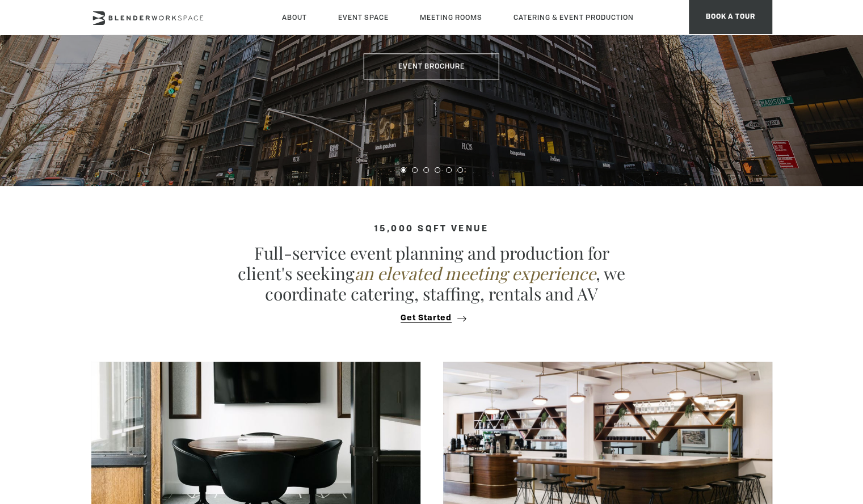  What do you see at coordinates (432, 273) in the screenshot?
I see `p: Full-service event planning and production for client's seeking , we coordinate catering, staffin...` at bounding box center [432, 273].